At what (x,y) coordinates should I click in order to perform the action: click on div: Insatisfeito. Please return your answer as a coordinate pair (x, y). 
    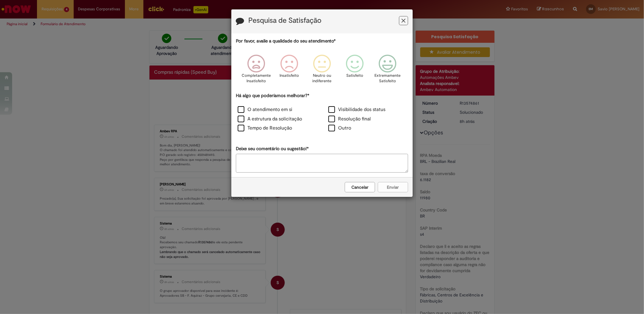
    Looking at the image, I should click on (289, 71).